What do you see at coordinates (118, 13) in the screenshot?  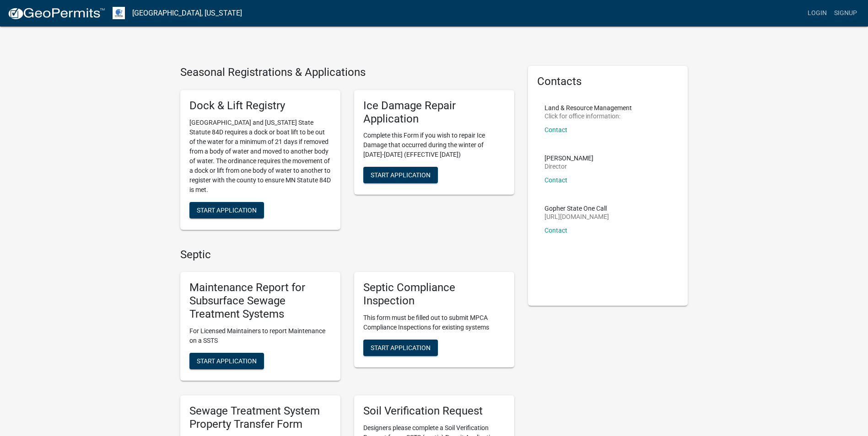 I see `img: Otter Tail County, Minnesota` at bounding box center [118, 13].